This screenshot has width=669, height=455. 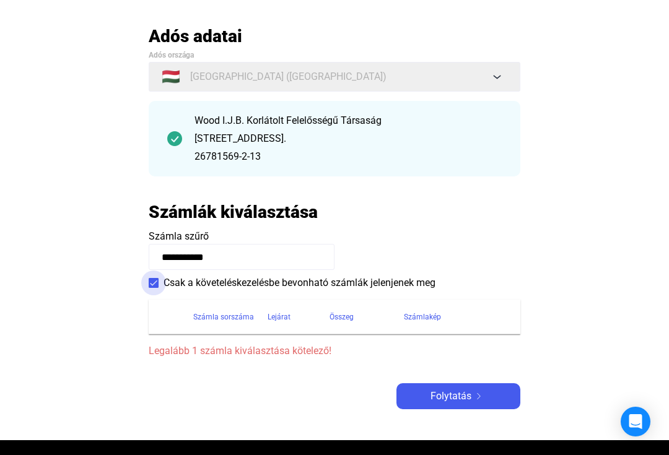 What do you see at coordinates (479, 396) in the screenshot?
I see `img: arrow-right-white` at bounding box center [479, 396].